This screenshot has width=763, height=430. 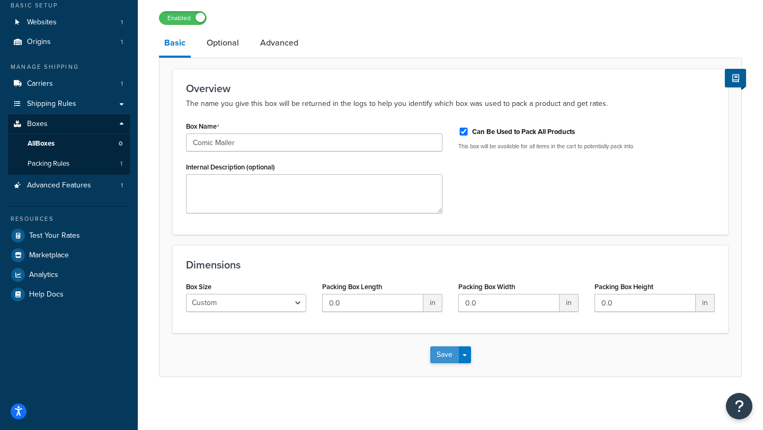 What do you see at coordinates (120, 144) in the screenshot?
I see `span: 0` at bounding box center [120, 144].